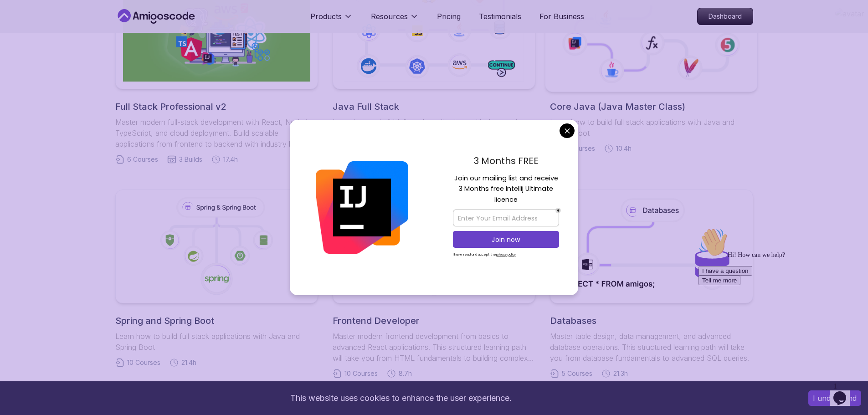 This screenshot has width=868, height=415. Describe the element at coordinates (405, 374) in the screenshot. I see `span: 8.7h` at that location.